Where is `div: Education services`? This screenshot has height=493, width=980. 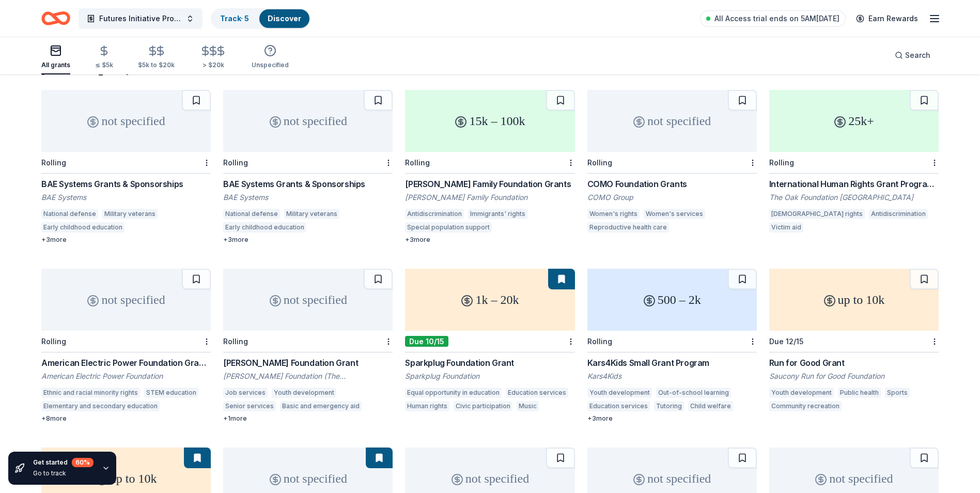 div: Education services is located at coordinates (618, 406).